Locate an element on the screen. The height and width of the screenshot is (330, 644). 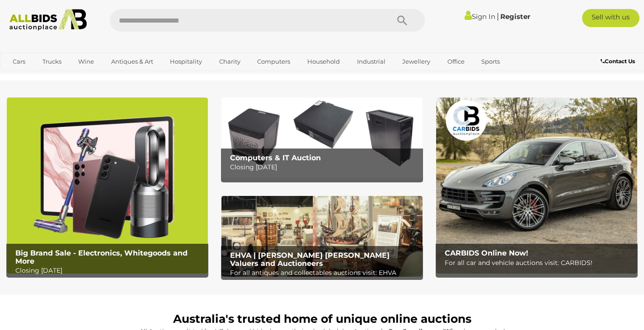
a: Hospitality is located at coordinates (186, 61).